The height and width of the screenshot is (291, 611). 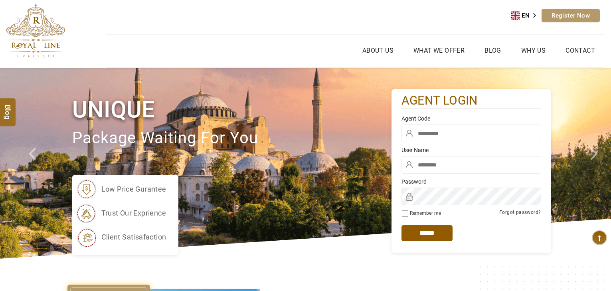 What do you see at coordinates (378, 50) in the screenshot?
I see `a: About Us` at bounding box center [378, 50].